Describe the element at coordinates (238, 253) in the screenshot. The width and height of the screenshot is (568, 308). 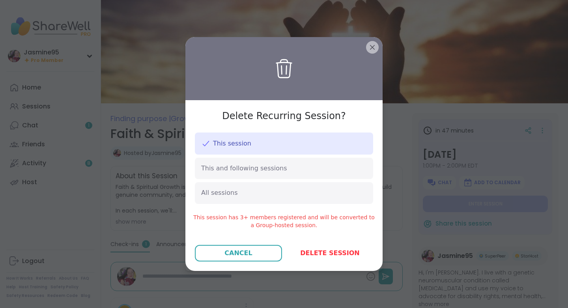
I see `button: Cancel` at that location.